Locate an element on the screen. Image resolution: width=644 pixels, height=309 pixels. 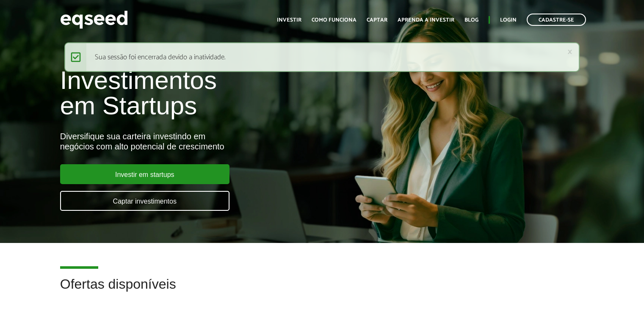
a: Como funciona is located at coordinates (334, 20).